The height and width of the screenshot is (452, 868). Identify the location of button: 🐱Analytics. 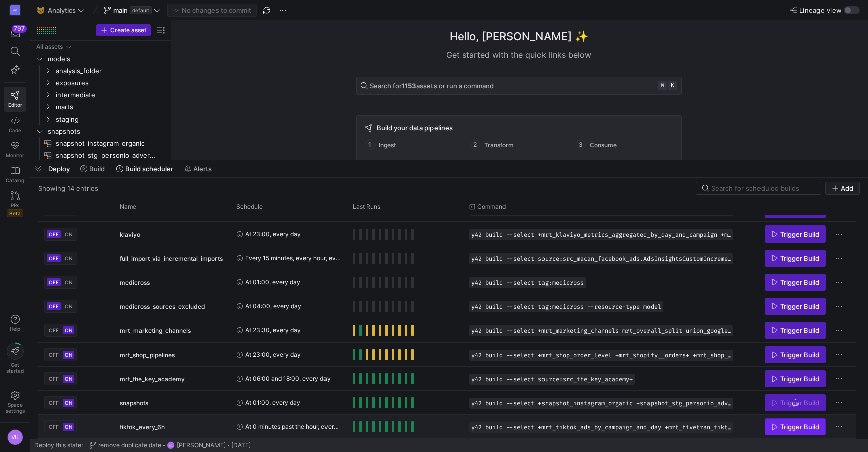
(61, 10).